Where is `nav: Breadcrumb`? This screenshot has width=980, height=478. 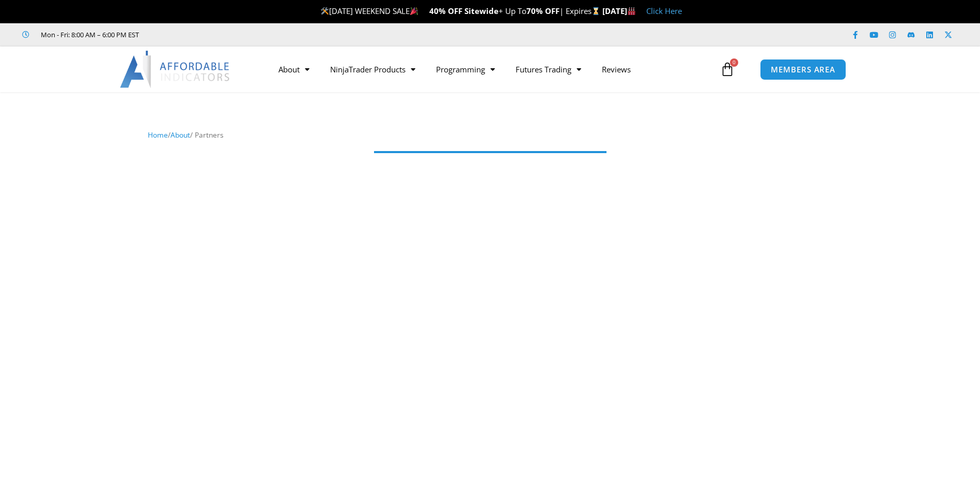
nav: Breadcrumb is located at coordinates (490, 135).